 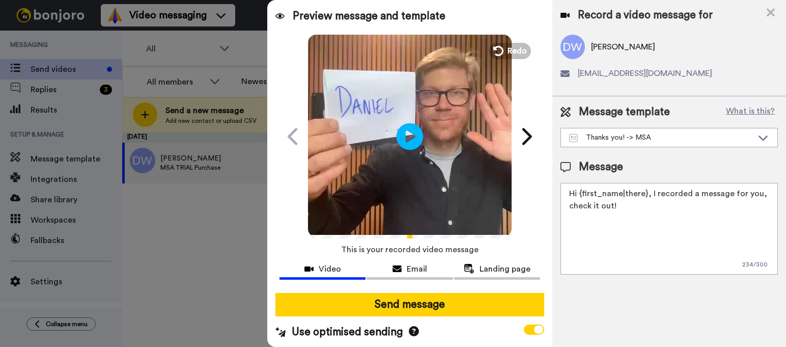 I want to click on span: Video, so click(x=330, y=269).